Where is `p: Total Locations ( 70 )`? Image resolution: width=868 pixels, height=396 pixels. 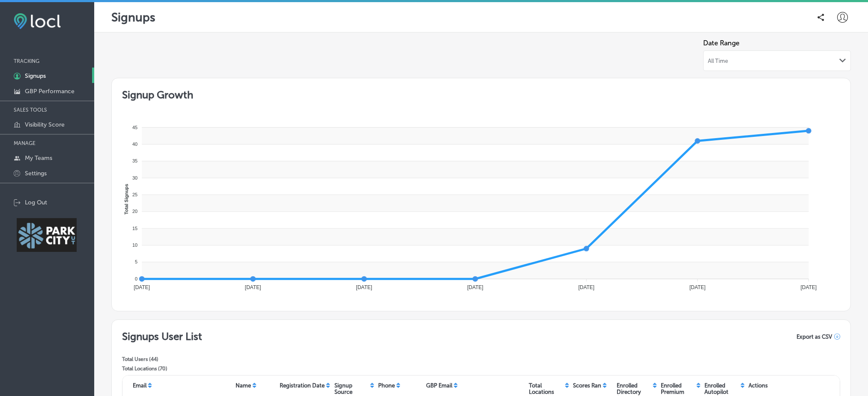
p: Total Locations ( 70 ) is located at coordinates (162, 369).